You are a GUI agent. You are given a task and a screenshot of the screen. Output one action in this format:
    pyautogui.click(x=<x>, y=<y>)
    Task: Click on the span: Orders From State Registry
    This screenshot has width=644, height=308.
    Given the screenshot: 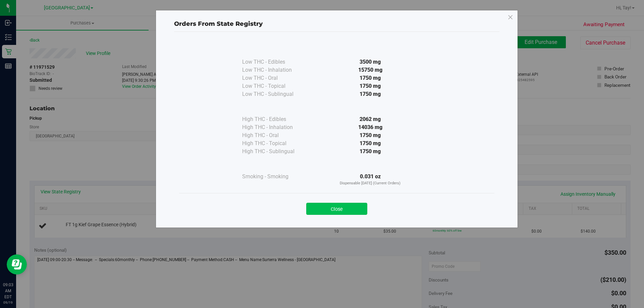 What is the action you would take?
    pyautogui.click(x=218, y=24)
    